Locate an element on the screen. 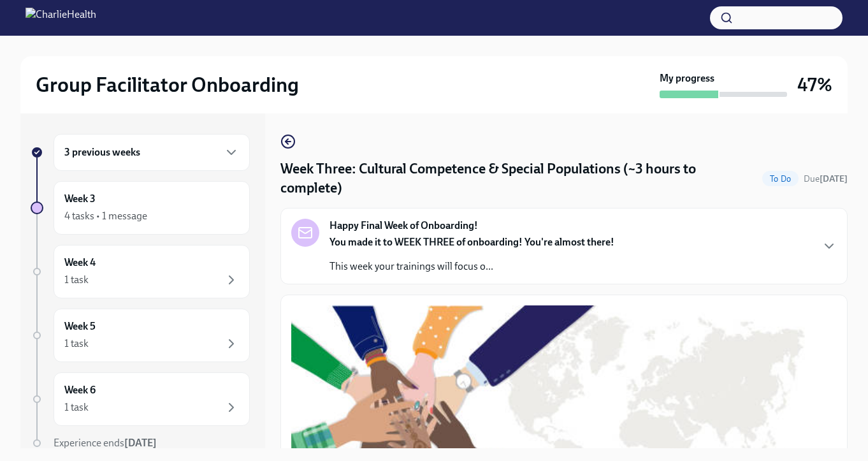 The image size is (868, 461). div: 3 previous weeks is located at coordinates (152, 153).